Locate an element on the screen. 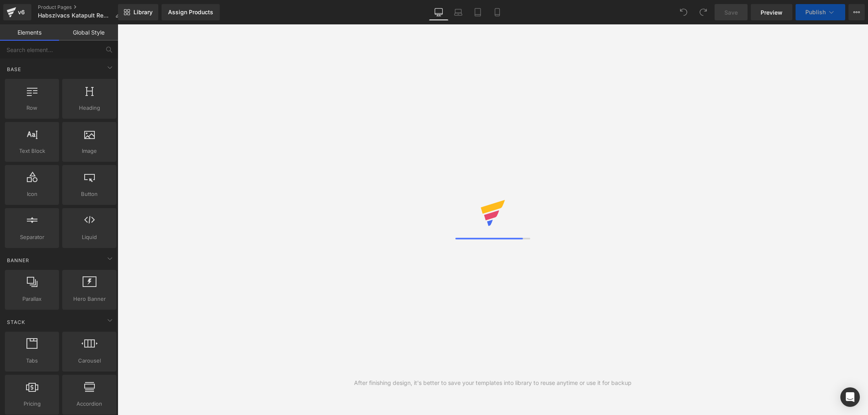  div: Open Intercom Messenger is located at coordinates (850, 397).